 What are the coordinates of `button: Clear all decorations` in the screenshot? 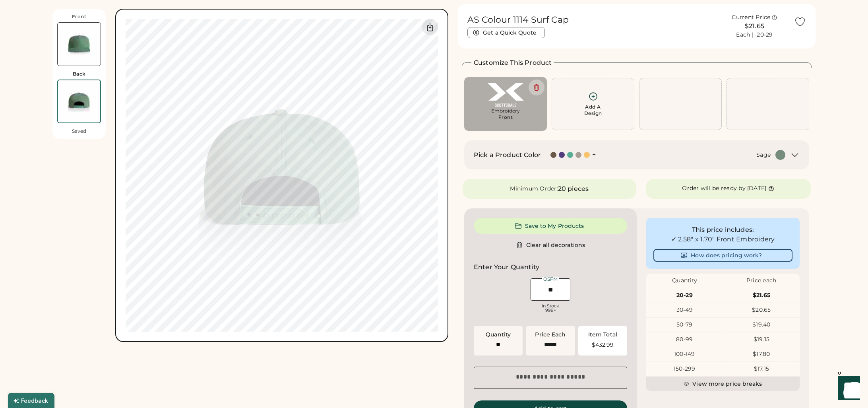 It's located at (550, 245).